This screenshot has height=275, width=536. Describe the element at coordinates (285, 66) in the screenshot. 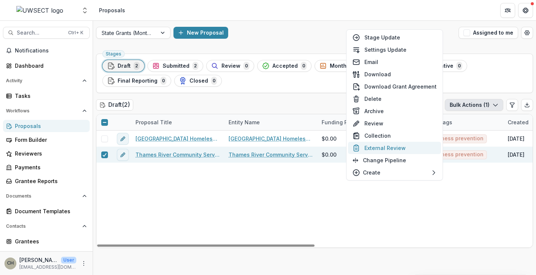

I see `span: Accepted` at that location.